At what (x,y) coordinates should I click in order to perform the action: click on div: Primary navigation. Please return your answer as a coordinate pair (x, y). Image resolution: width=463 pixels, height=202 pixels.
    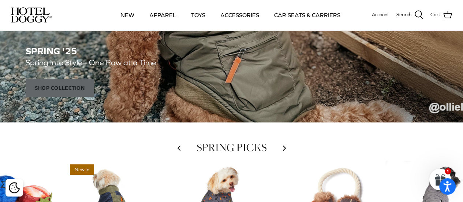
    Looking at the image, I should click on (230, 15).